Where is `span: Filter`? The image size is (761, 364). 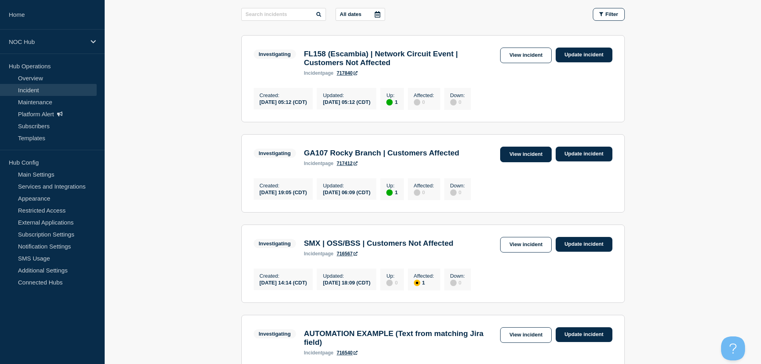
span: Filter is located at coordinates (612, 14).